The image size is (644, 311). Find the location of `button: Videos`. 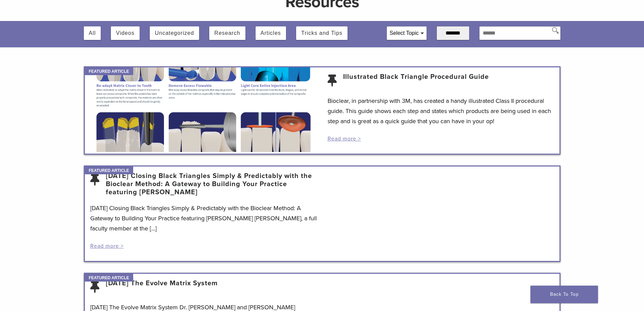

button: Videos is located at coordinates (125, 33).